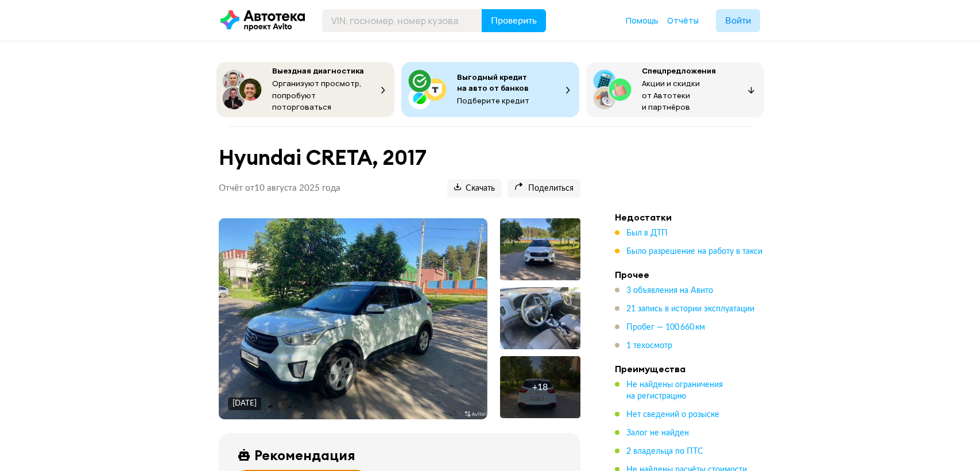 This screenshot has height=471, width=980. What do you see at coordinates (318, 71) in the screenshot?
I see `span: Выездная диагностика` at bounding box center [318, 71].